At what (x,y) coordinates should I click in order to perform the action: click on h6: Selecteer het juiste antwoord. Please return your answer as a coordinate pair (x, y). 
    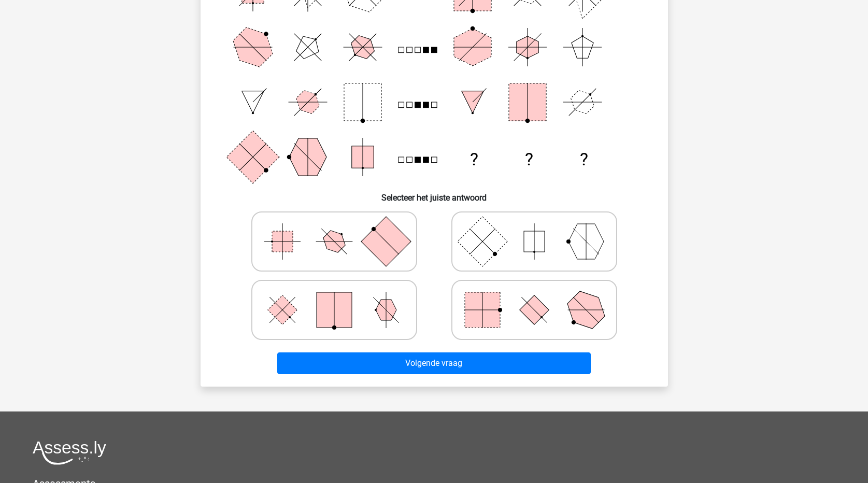
    Looking at the image, I should click on (435, 193).